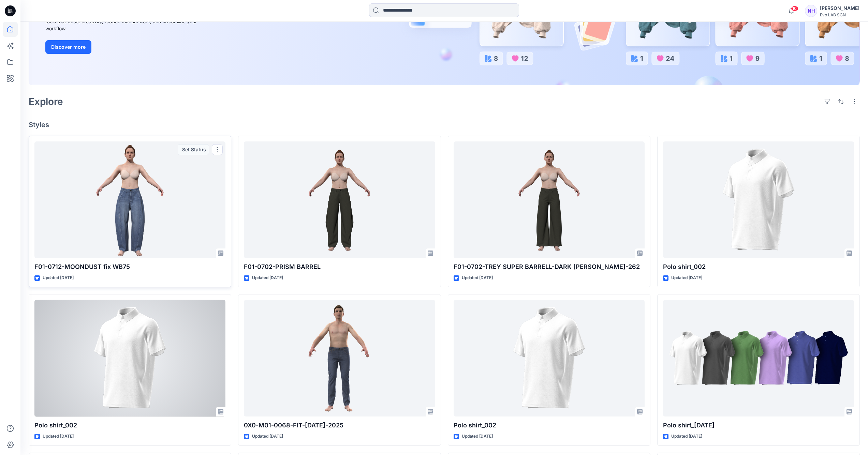 Image resolution: width=868 pixels, height=455 pixels. I want to click on div: Evo LAB SGN, so click(840, 15).